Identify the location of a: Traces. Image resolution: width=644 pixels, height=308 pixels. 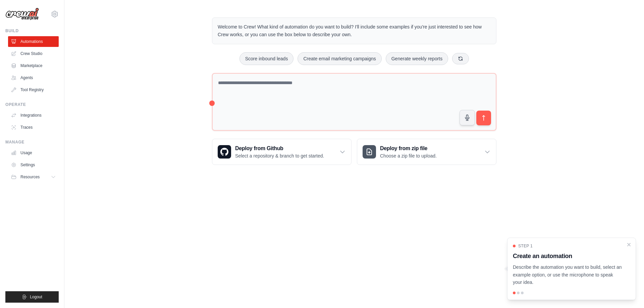
(33, 127).